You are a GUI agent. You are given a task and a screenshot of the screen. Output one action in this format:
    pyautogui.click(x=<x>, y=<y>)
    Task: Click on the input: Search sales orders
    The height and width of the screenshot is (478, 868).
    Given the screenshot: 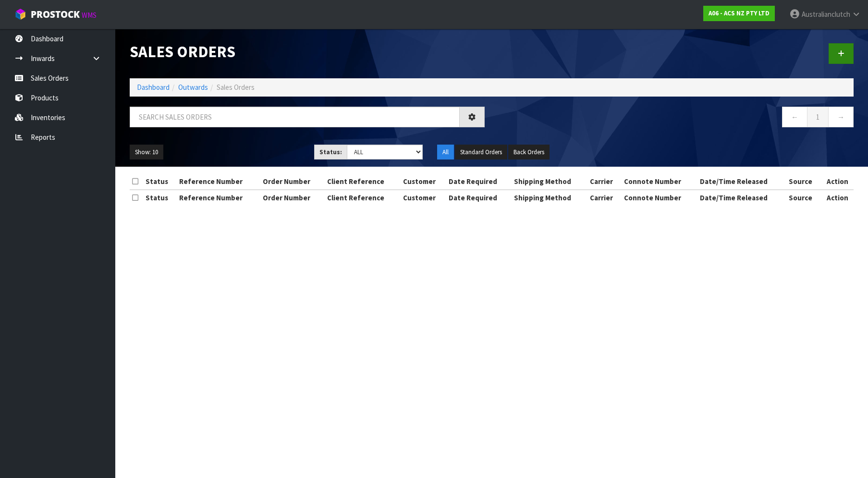 What is the action you would take?
    pyautogui.click(x=294, y=117)
    